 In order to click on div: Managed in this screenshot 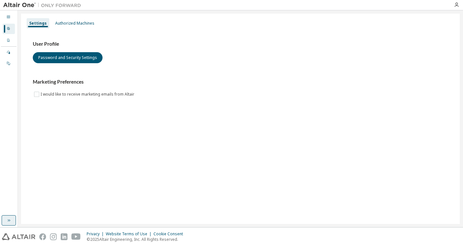, I will do `click(9, 53)`.